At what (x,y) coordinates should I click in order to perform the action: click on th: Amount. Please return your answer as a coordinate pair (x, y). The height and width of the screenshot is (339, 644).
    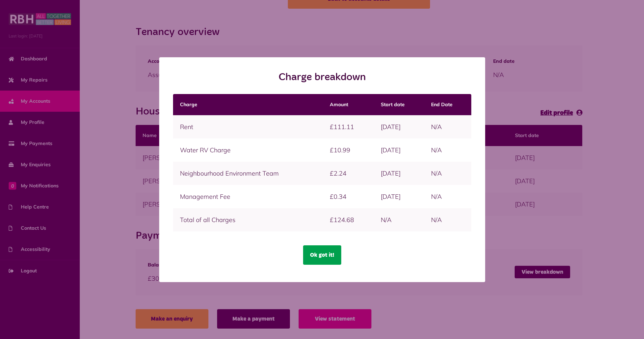
    Looking at the image, I should click on (348, 105).